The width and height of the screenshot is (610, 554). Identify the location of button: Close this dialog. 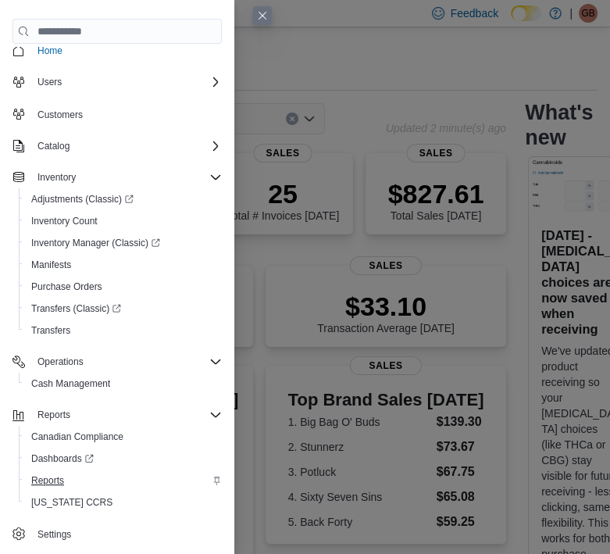
(262, 16).